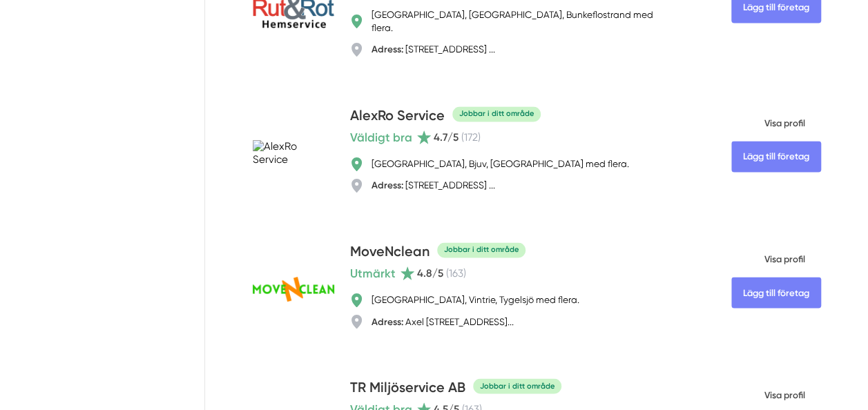  Describe the element at coordinates (407, 389) in the screenshot. I see `h4: TR Miljöservice AB` at that location.